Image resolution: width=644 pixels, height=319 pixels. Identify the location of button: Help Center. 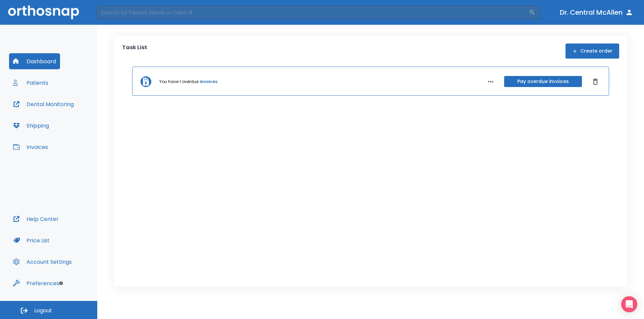
(36, 219).